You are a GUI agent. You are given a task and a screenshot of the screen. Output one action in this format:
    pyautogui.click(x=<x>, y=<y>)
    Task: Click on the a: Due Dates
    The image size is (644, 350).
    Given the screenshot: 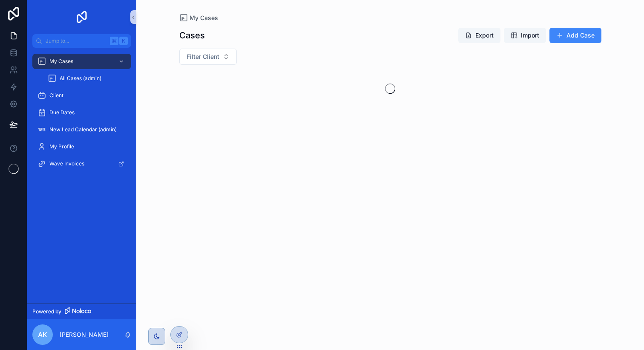 What is the action you would take?
    pyautogui.click(x=82, y=112)
    